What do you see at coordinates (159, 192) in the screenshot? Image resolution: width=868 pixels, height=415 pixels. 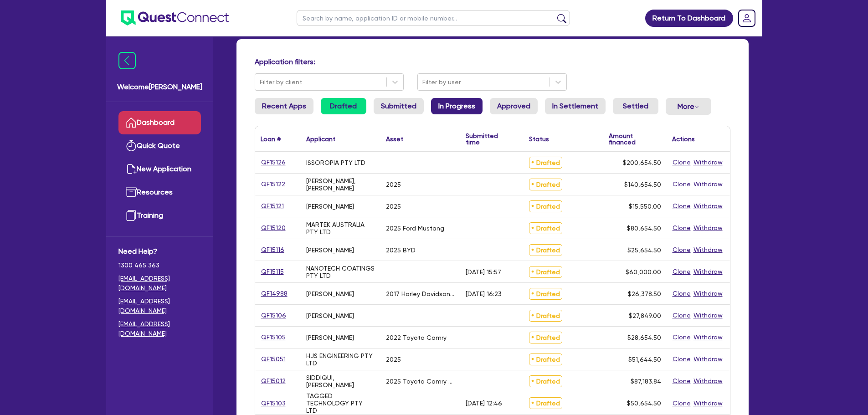 I see `a: Resources` at bounding box center [159, 192].